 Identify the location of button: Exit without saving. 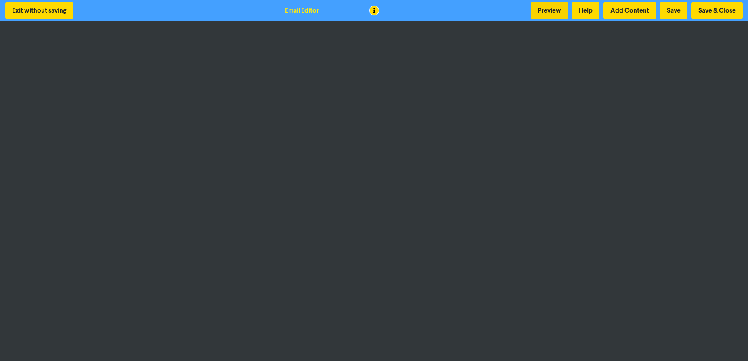
(39, 11).